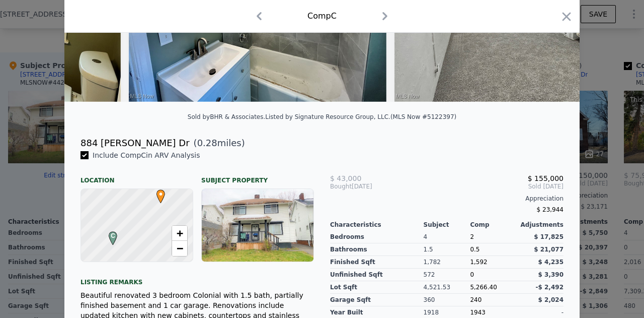  What do you see at coordinates (493, 250) in the screenshot?
I see `div: 0.5` at bounding box center [493, 250].